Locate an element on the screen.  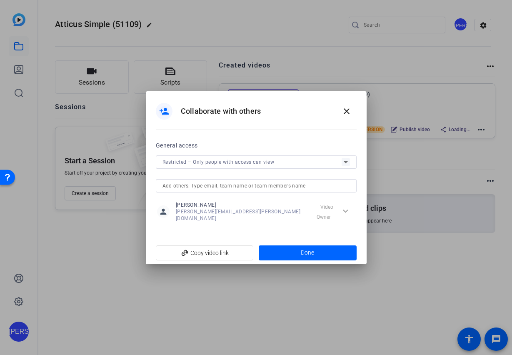
mat-icon: person is located at coordinates (163, 211).